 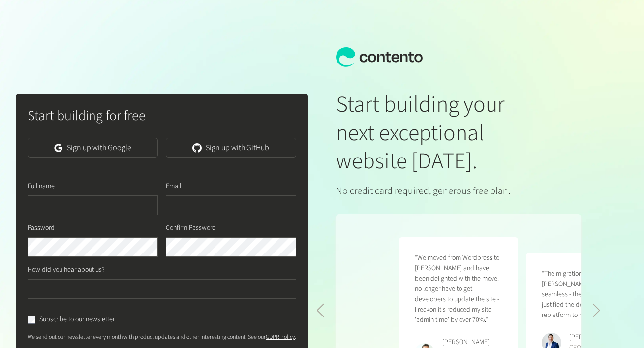 What do you see at coordinates (280, 337) in the screenshot?
I see `a: GDPR Policy` at bounding box center [280, 337].